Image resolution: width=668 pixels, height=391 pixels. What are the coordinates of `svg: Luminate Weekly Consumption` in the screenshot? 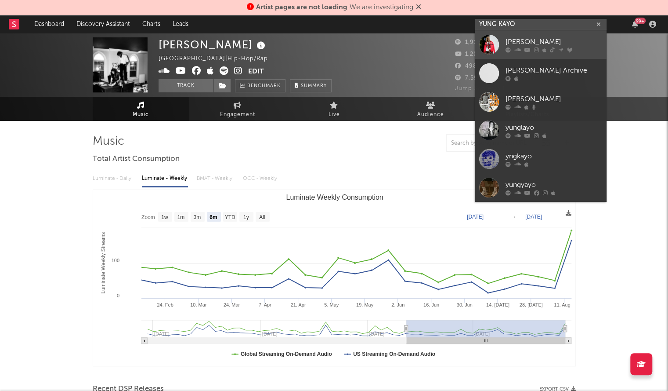 It's located at (334, 278).